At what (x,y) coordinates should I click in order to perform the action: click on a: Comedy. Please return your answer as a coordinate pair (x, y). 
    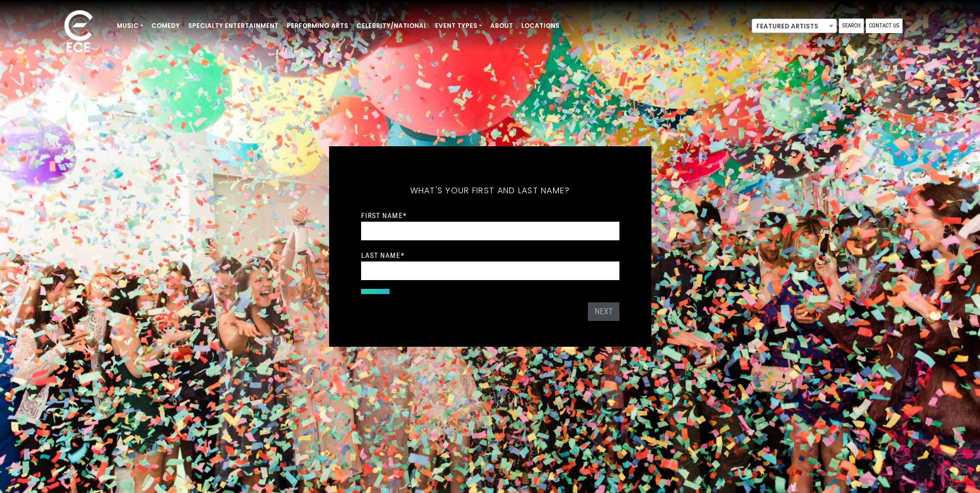
    Looking at the image, I should click on (166, 26).